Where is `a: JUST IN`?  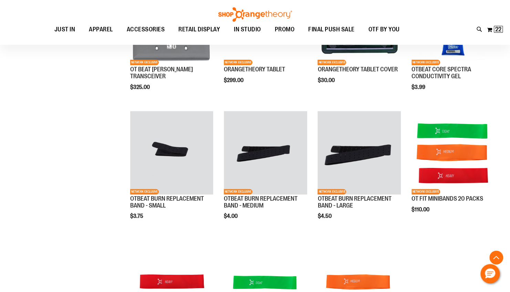
a: JUST IN is located at coordinates (65, 30).